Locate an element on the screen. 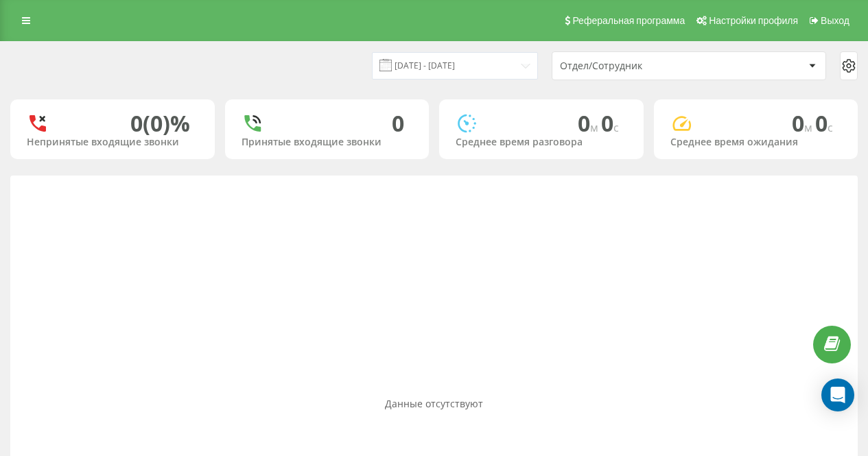 The image size is (868, 456). div: Среднее время ожидания is located at coordinates (756, 142).